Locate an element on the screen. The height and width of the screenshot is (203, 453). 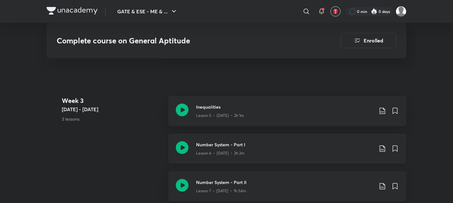
h3: Number System - Part II is located at coordinates (285, 182).